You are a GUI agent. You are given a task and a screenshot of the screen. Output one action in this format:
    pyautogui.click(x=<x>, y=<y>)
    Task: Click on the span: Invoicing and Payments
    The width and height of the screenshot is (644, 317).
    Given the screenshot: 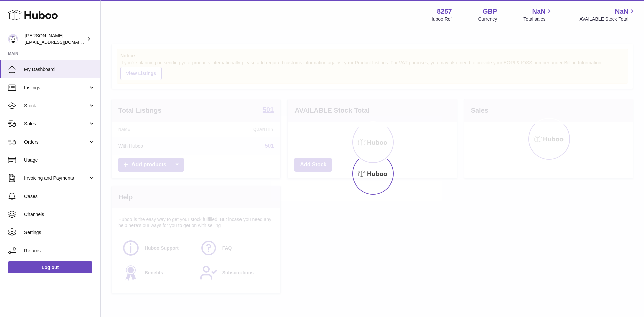 What is the action you would take?
    pyautogui.click(x=56, y=178)
    